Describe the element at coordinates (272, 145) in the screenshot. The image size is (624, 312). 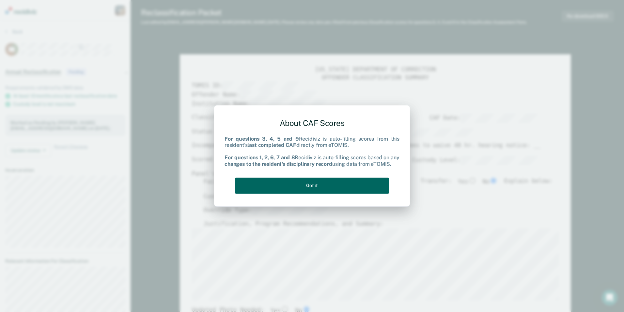
I see `b: last completed CAF` at that location.